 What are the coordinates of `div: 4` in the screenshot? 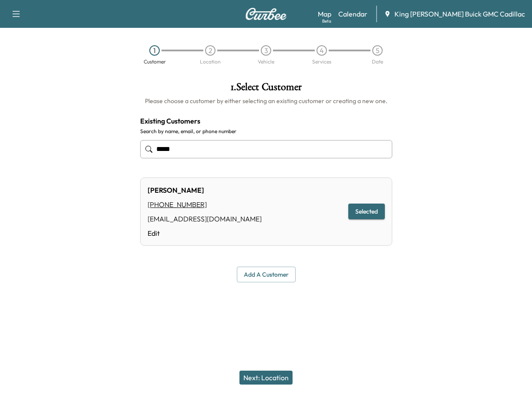 It's located at (322, 51).